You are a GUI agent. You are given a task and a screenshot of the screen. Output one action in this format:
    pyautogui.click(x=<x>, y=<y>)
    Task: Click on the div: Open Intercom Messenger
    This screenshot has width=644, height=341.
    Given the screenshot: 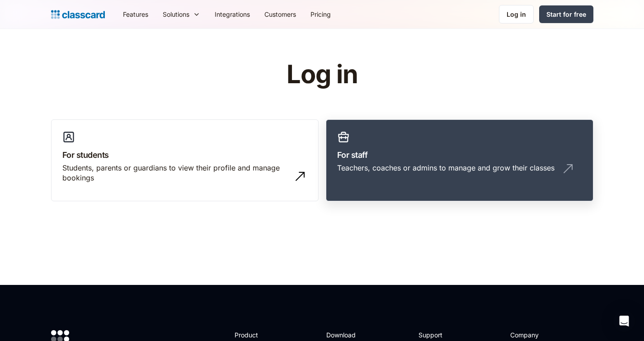 What is the action you would take?
    pyautogui.click(x=624, y=321)
    